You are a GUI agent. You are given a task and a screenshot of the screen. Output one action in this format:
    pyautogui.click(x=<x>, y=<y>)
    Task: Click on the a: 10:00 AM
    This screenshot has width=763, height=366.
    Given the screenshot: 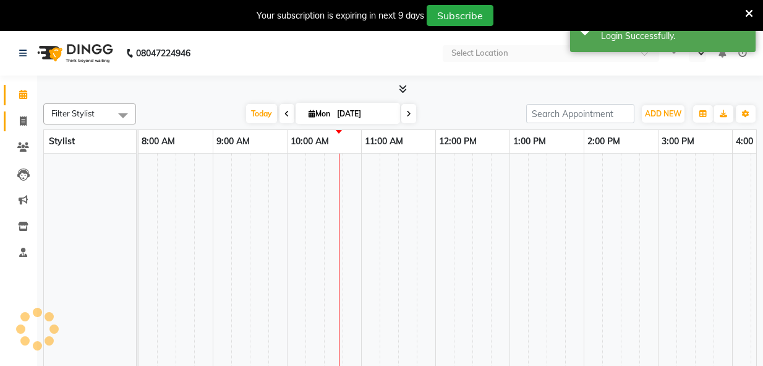 What is the action you would take?
    pyautogui.click(x=310, y=141)
    